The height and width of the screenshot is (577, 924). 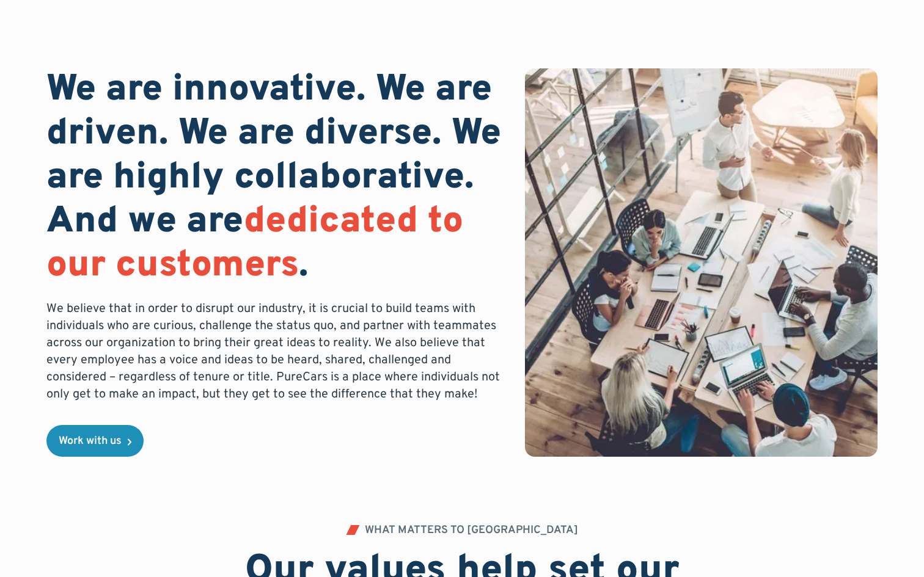 What do you see at coordinates (90, 441) in the screenshot?
I see `div: Work with us` at bounding box center [90, 441].